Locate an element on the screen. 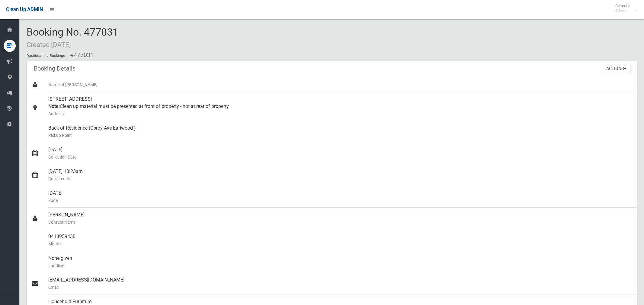  small: Collection Date is located at coordinates (340, 157).